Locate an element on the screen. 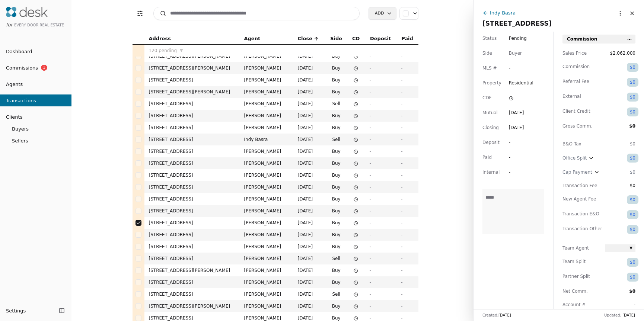 This screenshot has width=644, height=321. span: Closing is located at coordinates (490, 128).